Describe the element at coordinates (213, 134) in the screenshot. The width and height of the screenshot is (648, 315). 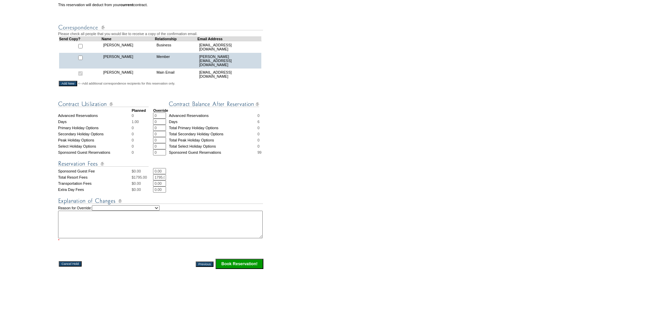
I see `td: Total Secondary Holiday Options` at that location.